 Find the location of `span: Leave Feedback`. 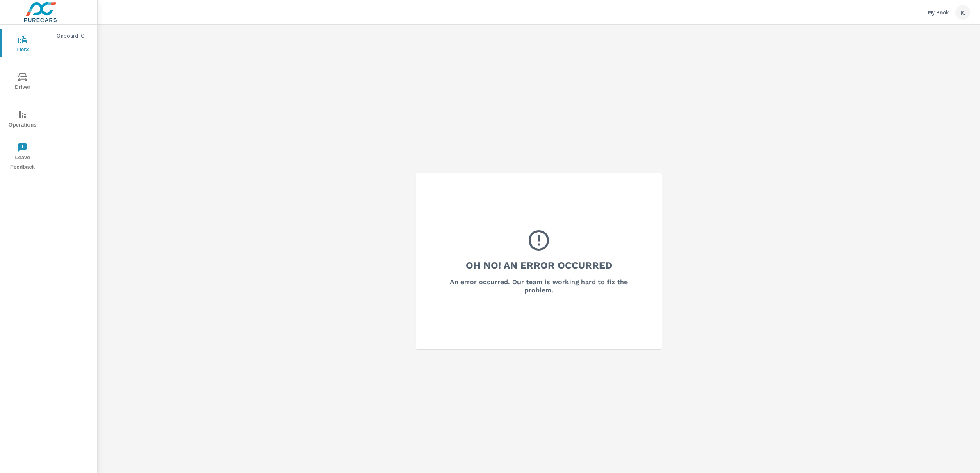

span: Leave Feedback is located at coordinates (22, 157).